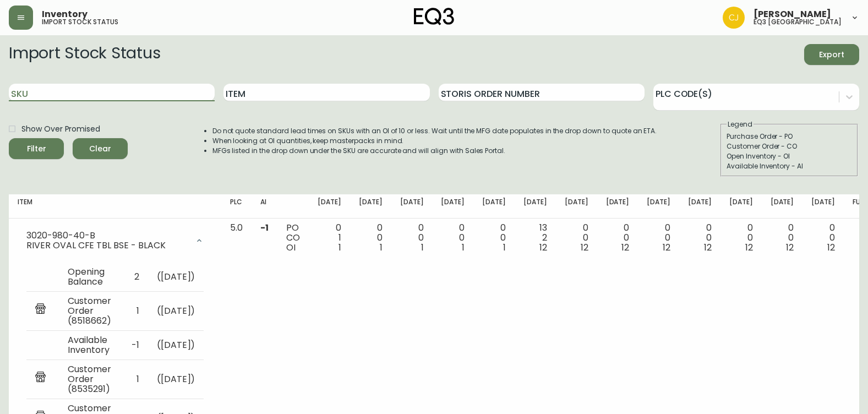 Image resolution: width=868 pixels, height=414 pixels. What do you see at coordinates (36, 149) in the screenshot?
I see `button: Filter` at bounding box center [36, 149].